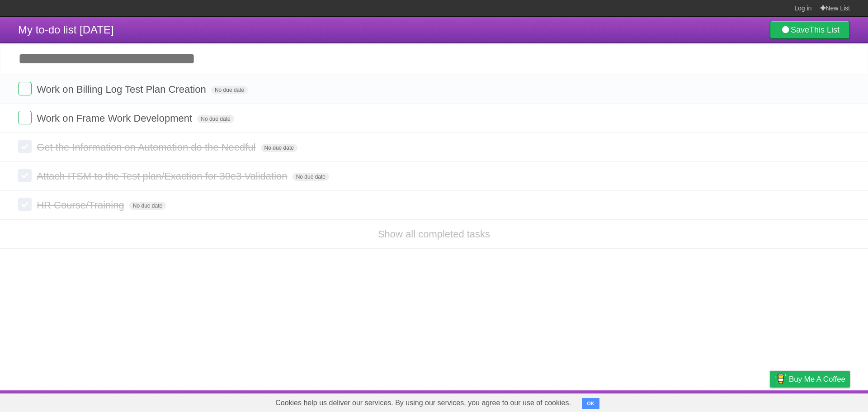  Describe the element at coordinates (163, 176) in the screenshot. I see `span: Attach ITSM to the Test plan/Exaction for 30e3 Validation` at that location.